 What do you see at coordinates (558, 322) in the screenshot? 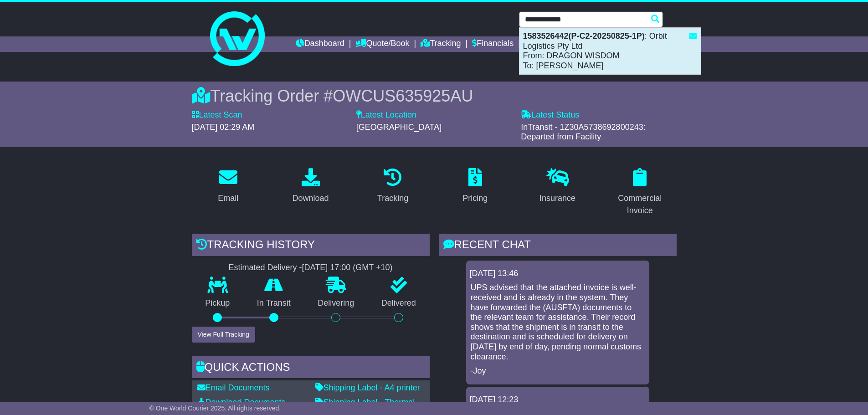
I see `p: UPS advised that the attached invoice is well-received and is already in the system. They have fo...` at bounding box center [558, 322].